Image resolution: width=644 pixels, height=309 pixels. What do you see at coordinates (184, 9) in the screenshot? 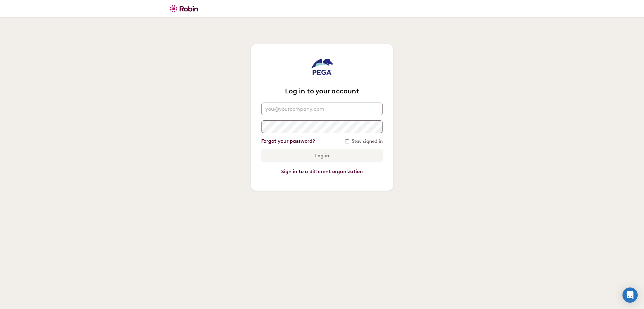
I see `img: Robin` at bounding box center [184, 9].